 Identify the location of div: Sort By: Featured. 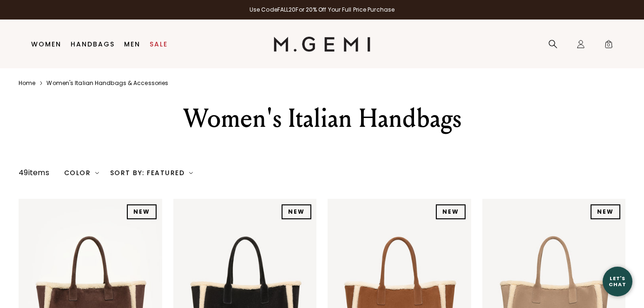
(151, 173).